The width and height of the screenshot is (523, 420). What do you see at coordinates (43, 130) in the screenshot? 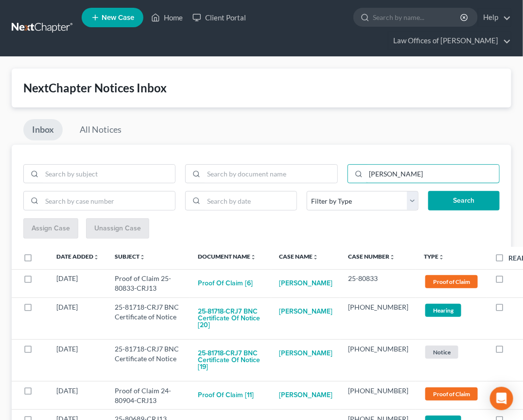
I see `a: Inbox` at bounding box center [43, 130].